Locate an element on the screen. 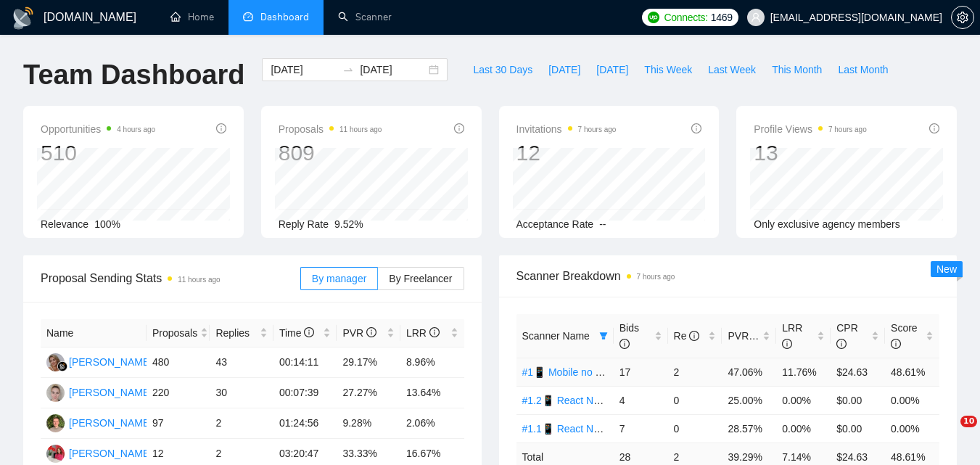 This screenshot has height=465, width=980. div: 13 is located at coordinates (811, 153).